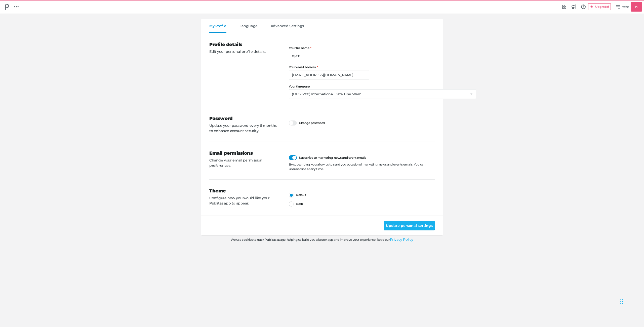 Image resolution: width=644 pixels, height=327 pixels. Describe the element at coordinates (382, 87) in the screenshot. I see `label: Your timezone` at that location.